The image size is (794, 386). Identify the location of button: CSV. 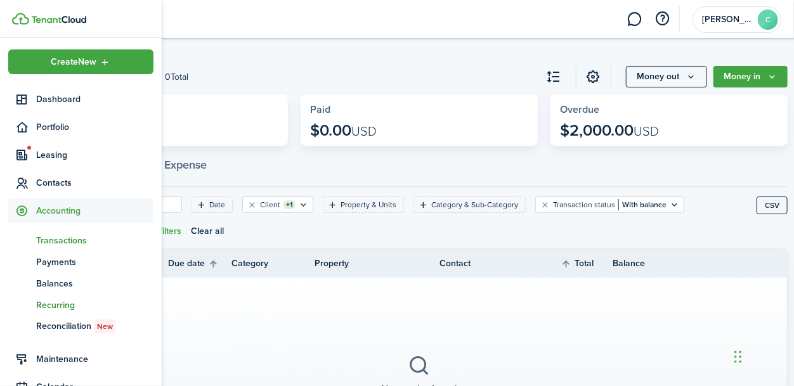
(772, 206).